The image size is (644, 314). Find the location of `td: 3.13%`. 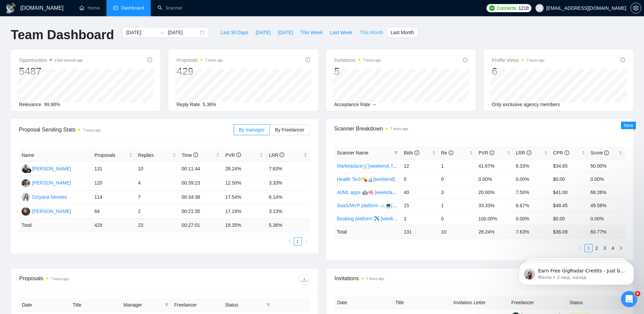

td: 3.13% is located at coordinates (288, 212).